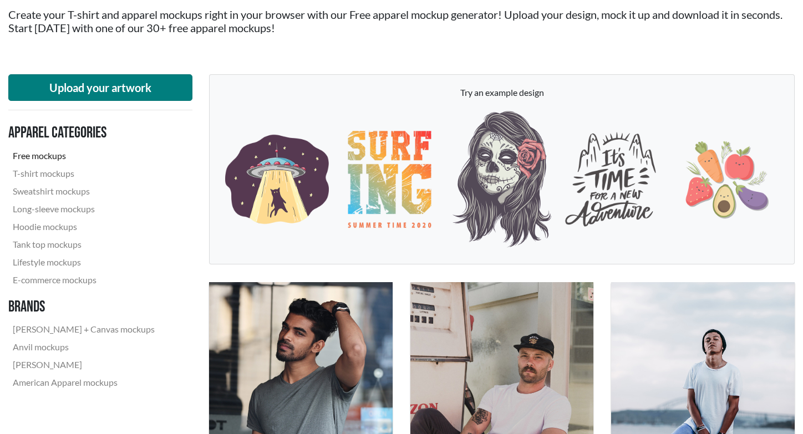 Image resolution: width=803 pixels, height=434 pixels. Describe the element at coordinates (84, 307) in the screenshot. I see `h3: Brands` at that location.